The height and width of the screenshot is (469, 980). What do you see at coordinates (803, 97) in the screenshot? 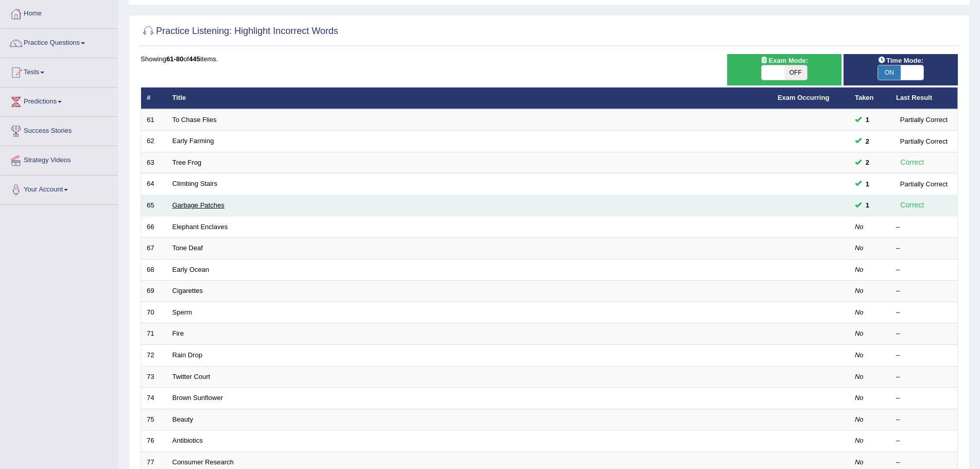
I see `a: Exam Occurring` at bounding box center [803, 97].